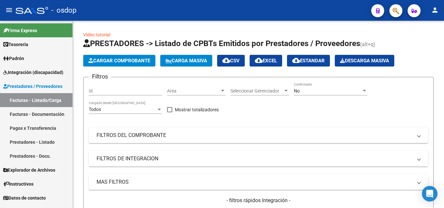  Describe the element at coordinates (266, 61) in the screenshot. I see `button: EXCEL` at that location.